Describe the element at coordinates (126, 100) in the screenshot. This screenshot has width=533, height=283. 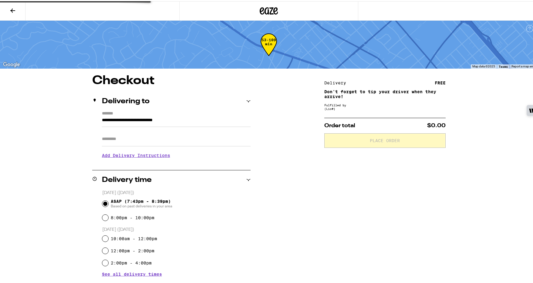
I see `h2: Delivering to` at that location.